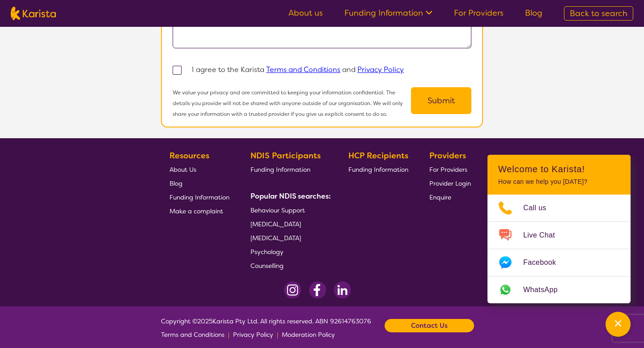 The width and height of the screenshot is (644, 348). What do you see at coordinates (440, 197) in the screenshot?
I see `span: Enquire` at bounding box center [440, 197].